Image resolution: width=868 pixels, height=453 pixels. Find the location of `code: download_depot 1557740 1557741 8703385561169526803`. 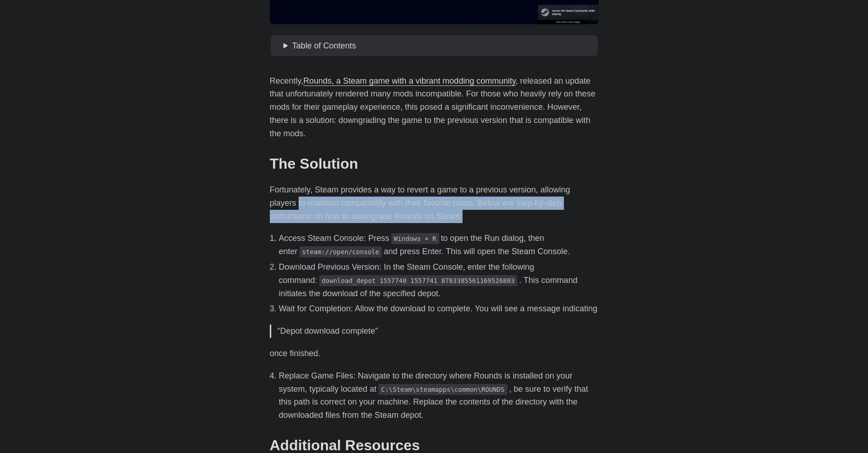

code: download_depot 1557740 1557741 8703385561169526803 is located at coordinates (419, 280).